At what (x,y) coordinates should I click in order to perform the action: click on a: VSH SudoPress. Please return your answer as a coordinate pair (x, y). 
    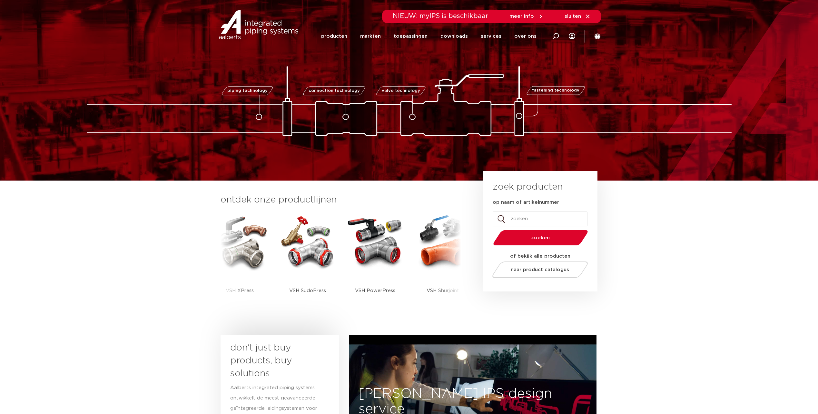
    Looking at the image, I should click on (307, 261).